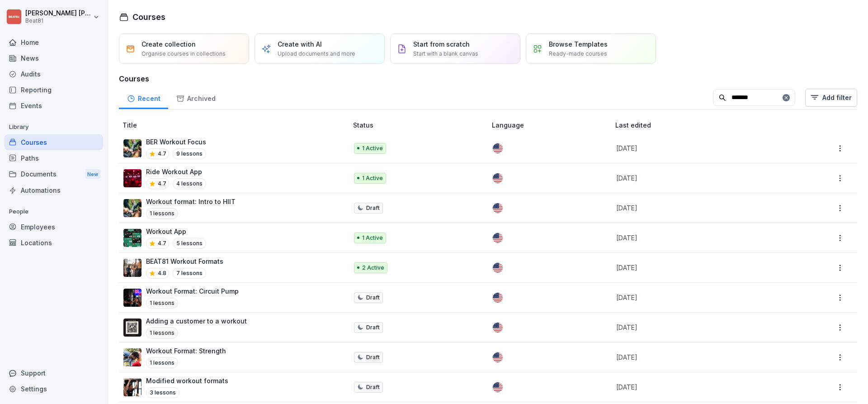 The width and height of the screenshot is (868, 404). What do you see at coordinates (189, 273) in the screenshot?
I see `p: 7 lessons` at bounding box center [189, 273].